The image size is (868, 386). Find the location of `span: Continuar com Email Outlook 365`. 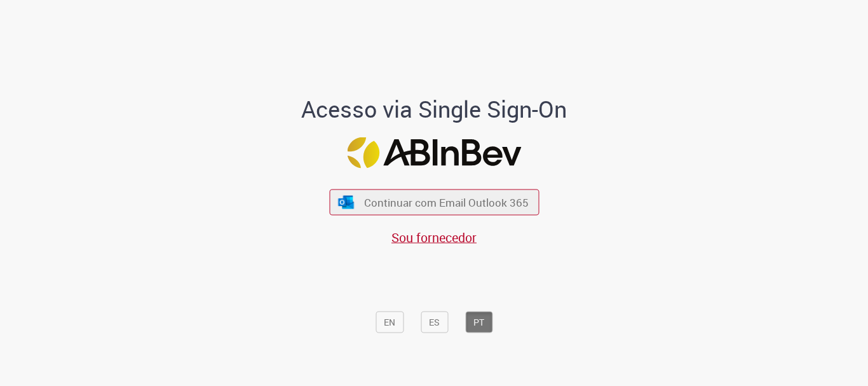

span: Continuar com Email Outlook 365 is located at coordinates (446, 202).